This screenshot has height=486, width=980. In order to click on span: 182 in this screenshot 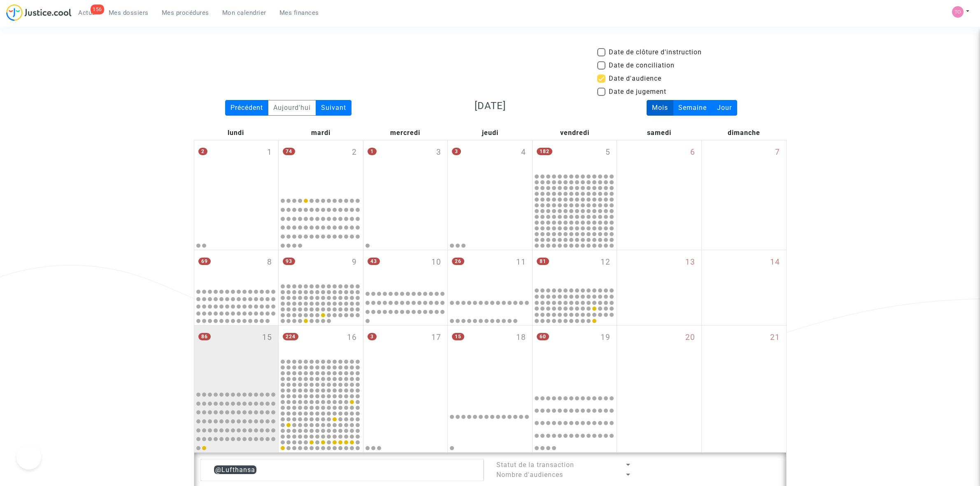, I will do `click(544, 152)`.